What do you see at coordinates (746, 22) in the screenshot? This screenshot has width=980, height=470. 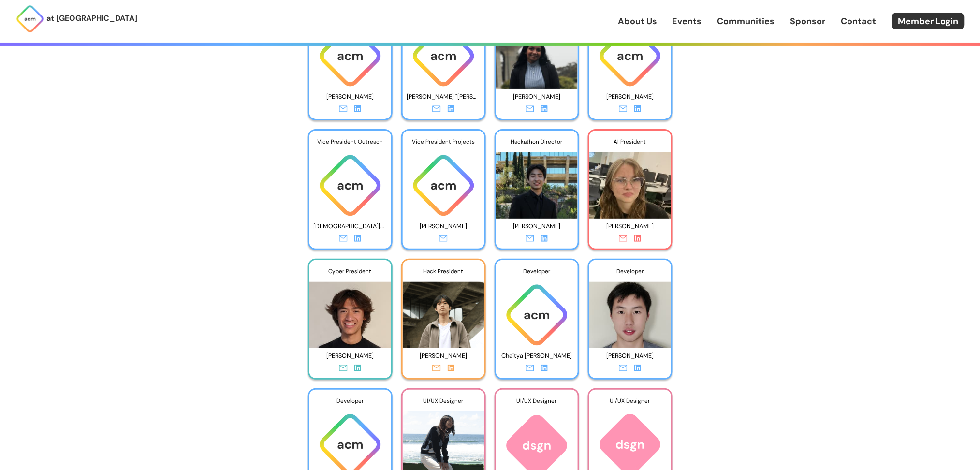 I see `a: Communities` at bounding box center [746, 22].